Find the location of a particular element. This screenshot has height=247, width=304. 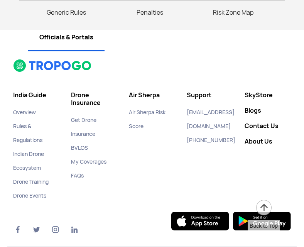

a: Indian Drone Ecosystem is located at coordinates (29, 161).